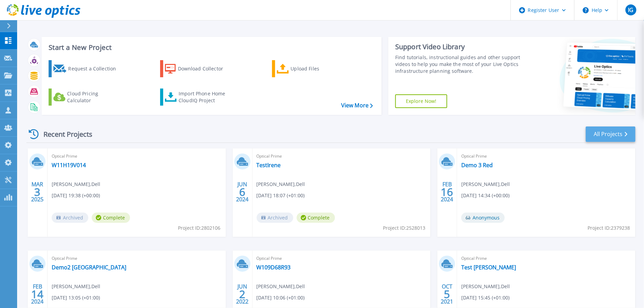  What do you see at coordinates (458, 47) in the screenshot?
I see `div: Support Video Library` at bounding box center [458, 47].